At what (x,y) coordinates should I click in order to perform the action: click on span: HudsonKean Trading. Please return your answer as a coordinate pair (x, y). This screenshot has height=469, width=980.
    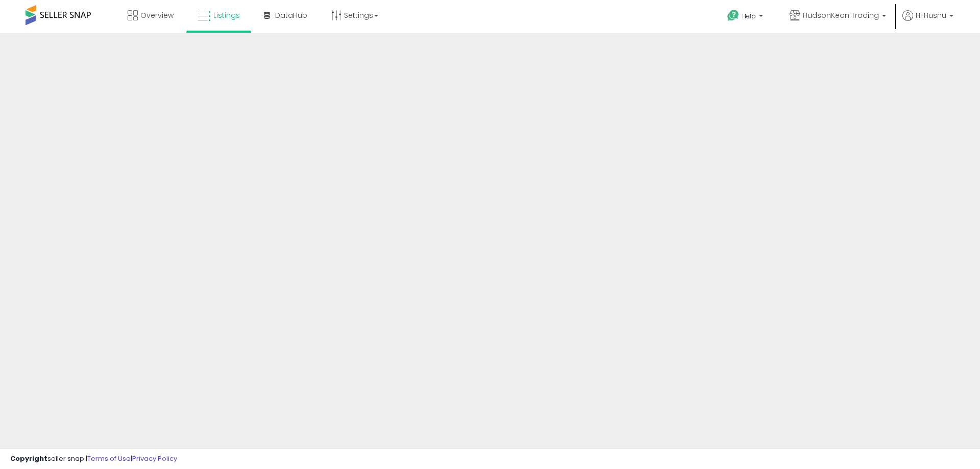
    Looking at the image, I should click on (840, 16).